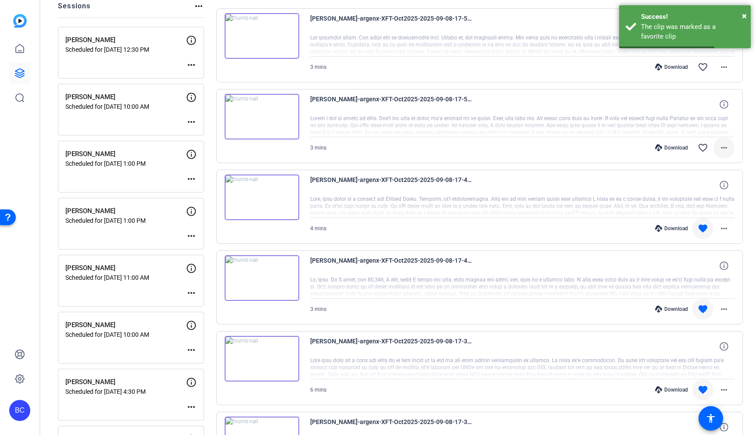 The height and width of the screenshot is (435, 756). Describe the element at coordinates (711, 419) in the screenshot. I see `mat-icon: accessibility` at that location.